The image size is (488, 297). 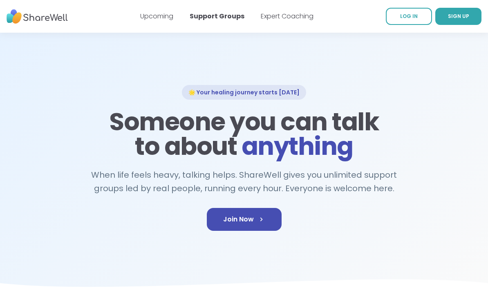 What do you see at coordinates (409, 16) in the screenshot?
I see `span: LOG IN` at bounding box center [409, 16].